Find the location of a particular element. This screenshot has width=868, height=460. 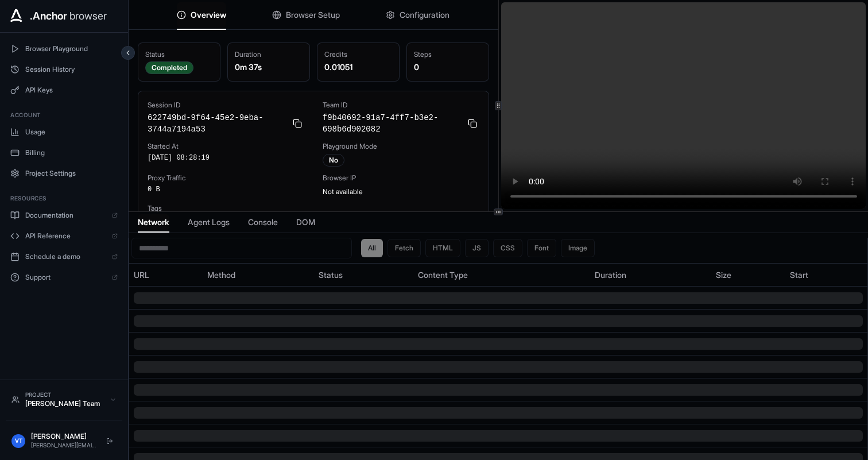

div: Started At is located at coordinates (226, 146).